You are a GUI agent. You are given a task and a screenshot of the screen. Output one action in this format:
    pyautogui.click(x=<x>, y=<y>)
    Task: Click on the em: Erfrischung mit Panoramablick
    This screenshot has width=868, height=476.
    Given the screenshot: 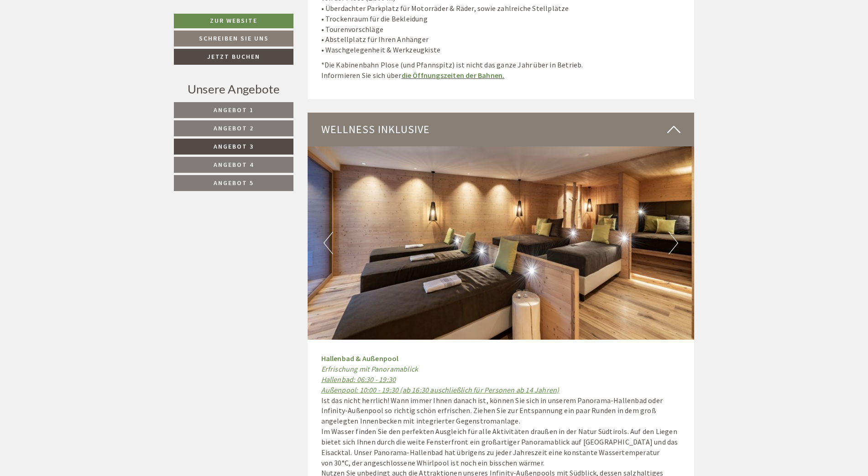 What is the action you would take?
    pyautogui.click(x=441, y=379)
    